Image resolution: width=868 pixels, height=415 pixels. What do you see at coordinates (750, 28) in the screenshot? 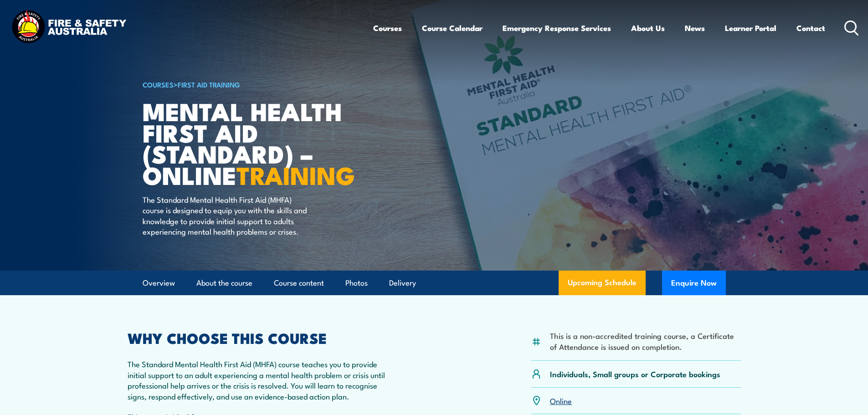
I see `a: Learner Portal` at bounding box center [750, 28].